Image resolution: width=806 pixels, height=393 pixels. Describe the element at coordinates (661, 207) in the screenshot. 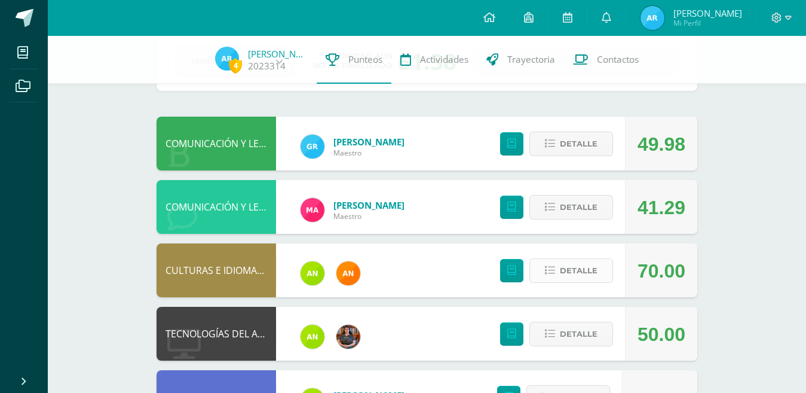

I see `div: 41.29` at that location.